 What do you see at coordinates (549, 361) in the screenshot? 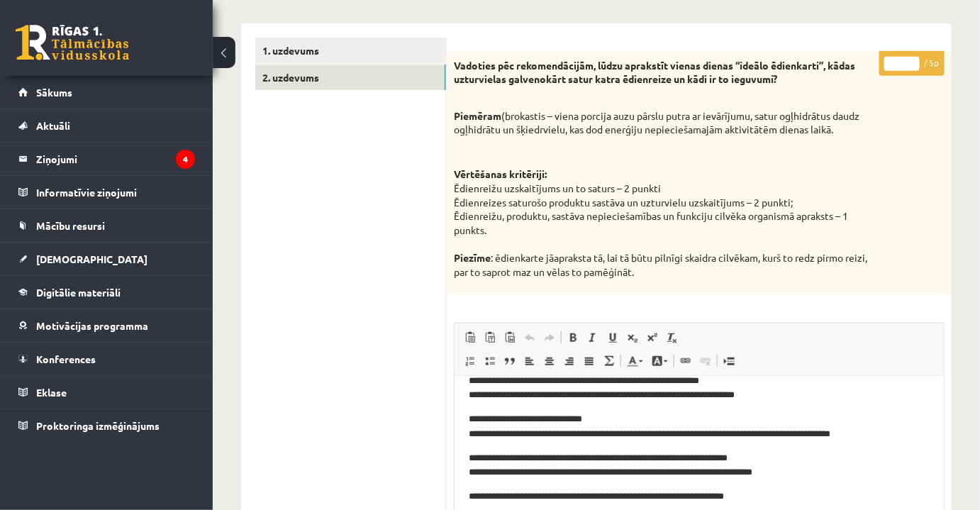
I see `a: Centrēti` at bounding box center [549, 361].